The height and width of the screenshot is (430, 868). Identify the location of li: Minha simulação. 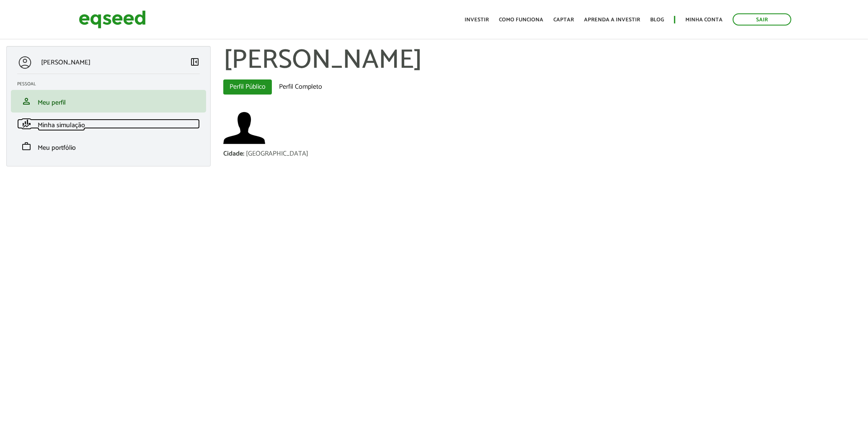
(108, 124).